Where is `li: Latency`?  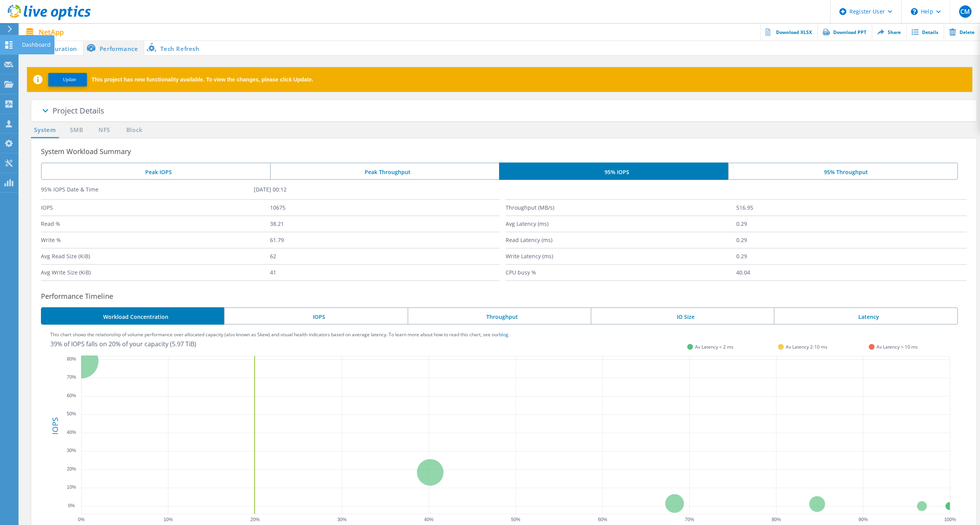
li: Latency is located at coordinates (866, 316).